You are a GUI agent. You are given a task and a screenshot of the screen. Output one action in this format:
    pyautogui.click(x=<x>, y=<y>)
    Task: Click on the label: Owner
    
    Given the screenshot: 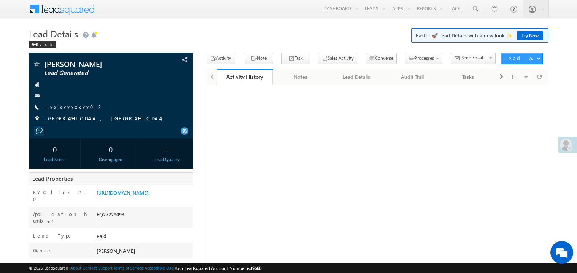 What is the action you would take?
    pyautogui.click(x=42, y=250)
    